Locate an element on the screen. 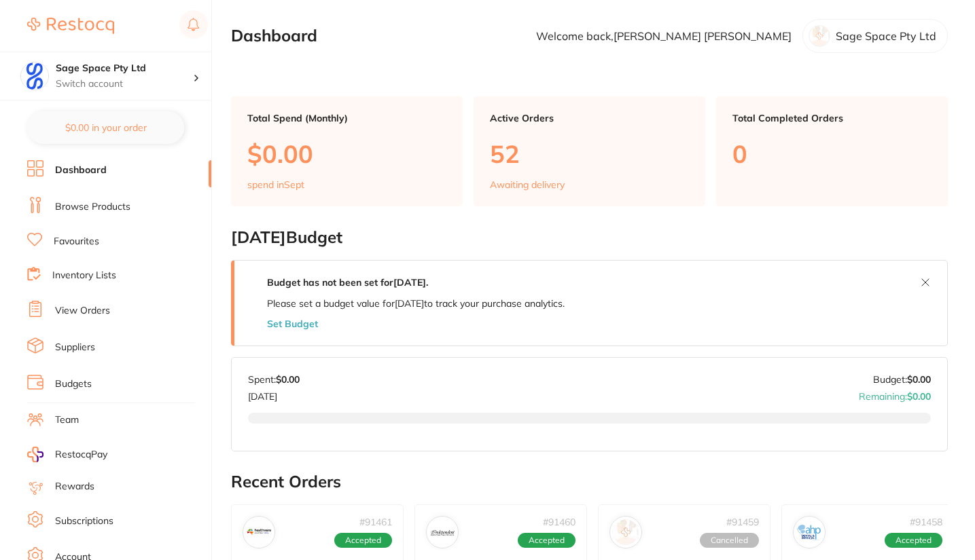 The width and height of the screenshot is (975, 560). p: Total Completed Orders is located at coordinates (831, 118).